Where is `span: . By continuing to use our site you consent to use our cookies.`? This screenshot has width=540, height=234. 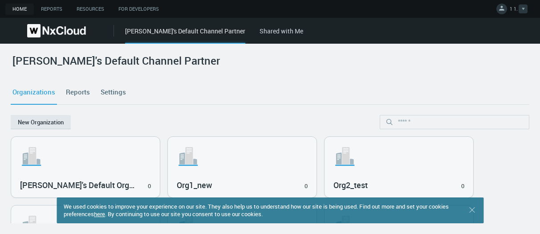
span: . By continuing to use our site you consent to use our cookies. is located at coordinates (184, 214).